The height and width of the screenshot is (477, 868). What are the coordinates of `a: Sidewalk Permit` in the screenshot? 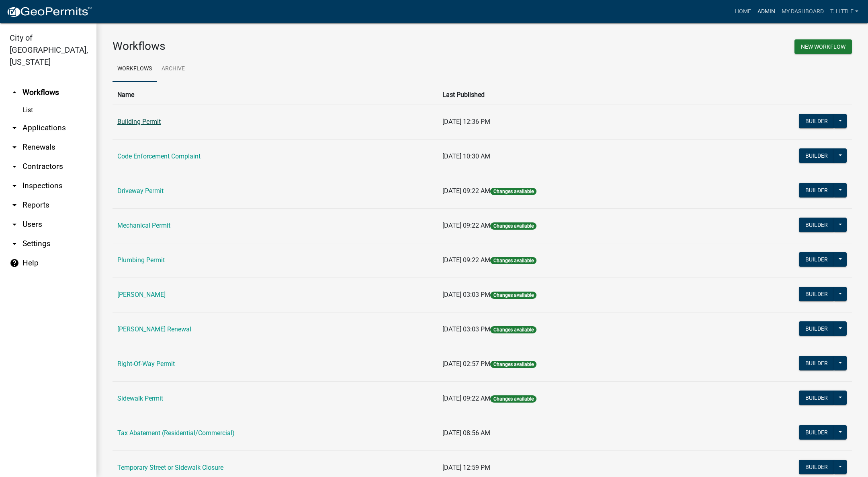 It's located at (140, 398).